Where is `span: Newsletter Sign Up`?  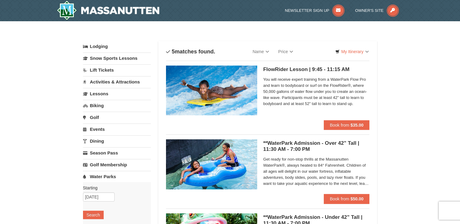 span: Newsletter Sign Up is located at coordinates (307, 10).